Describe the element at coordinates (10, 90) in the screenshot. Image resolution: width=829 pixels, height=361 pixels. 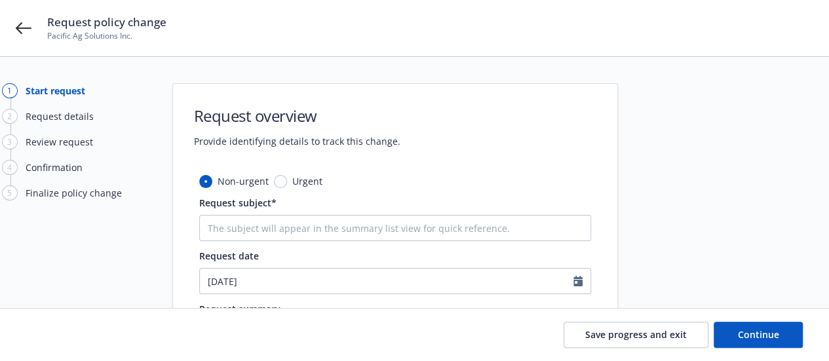
I see `div: 1` at that location.